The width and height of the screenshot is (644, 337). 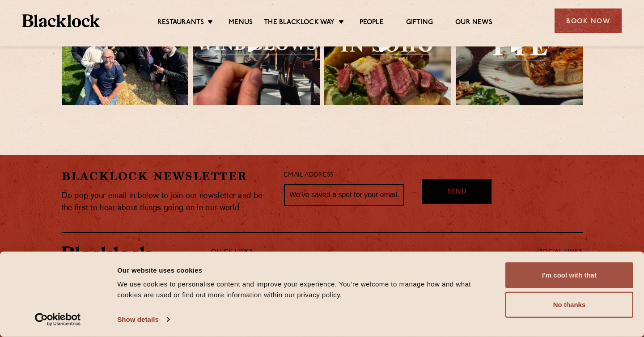 I want to click on a: Gifting, so click(x=419, y=23).